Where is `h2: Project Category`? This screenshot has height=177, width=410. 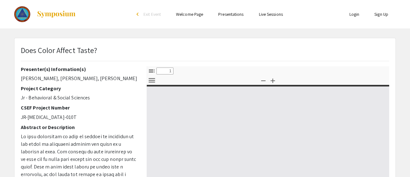 h2: Project Category is located at coordinates (79, 88).